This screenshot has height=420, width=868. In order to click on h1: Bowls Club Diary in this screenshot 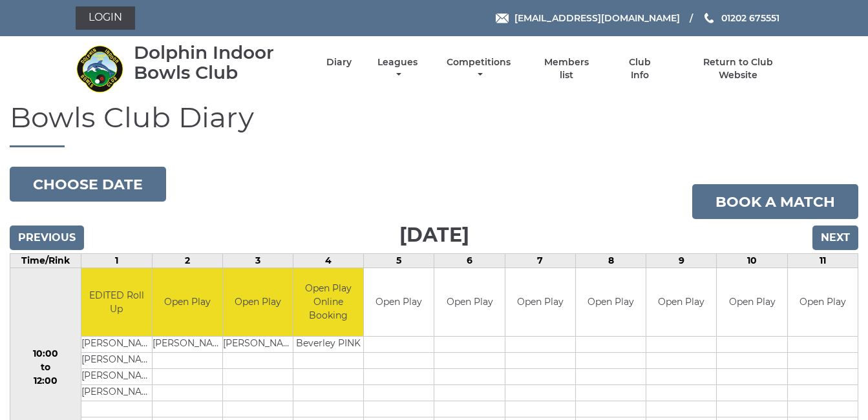, I will do `click(434, 124)`.